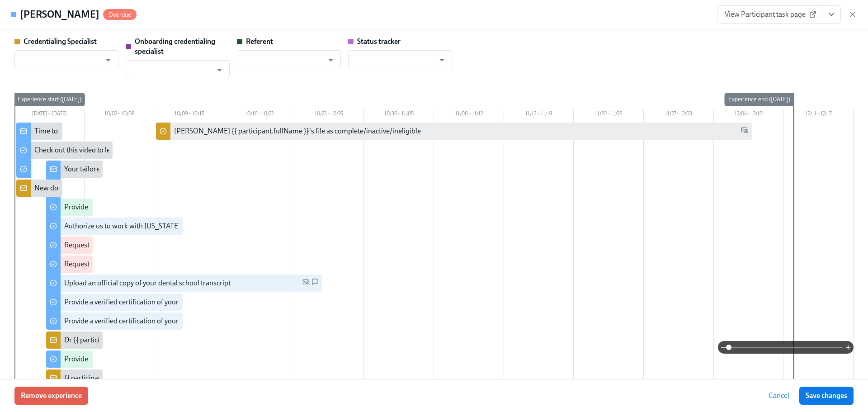  I want to click on div: Request proof of your {{ participant.regionalExamPassed }} test scores, so click(172, 245).